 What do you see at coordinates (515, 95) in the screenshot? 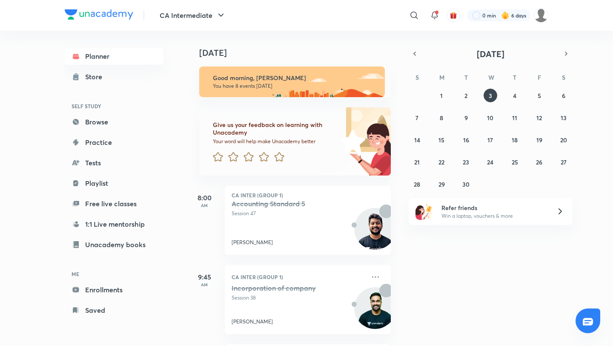
I see `abbr: September 4, 2025` at bounding box center [515, 95].